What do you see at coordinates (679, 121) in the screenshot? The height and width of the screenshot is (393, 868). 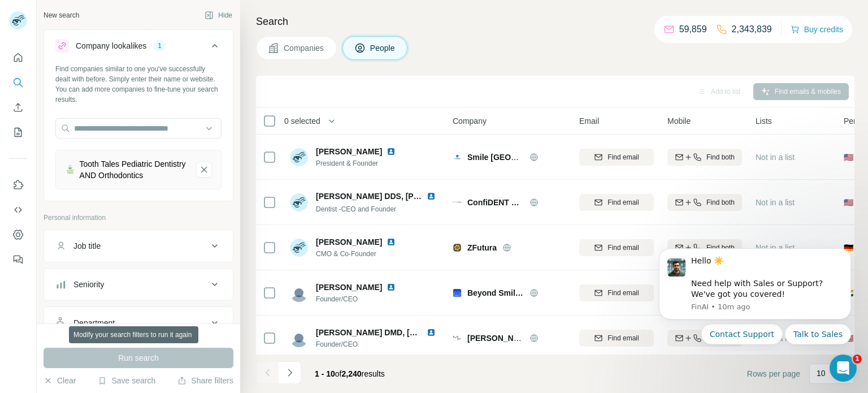 I see `span: Mobile` at bounding box center [679, 121].